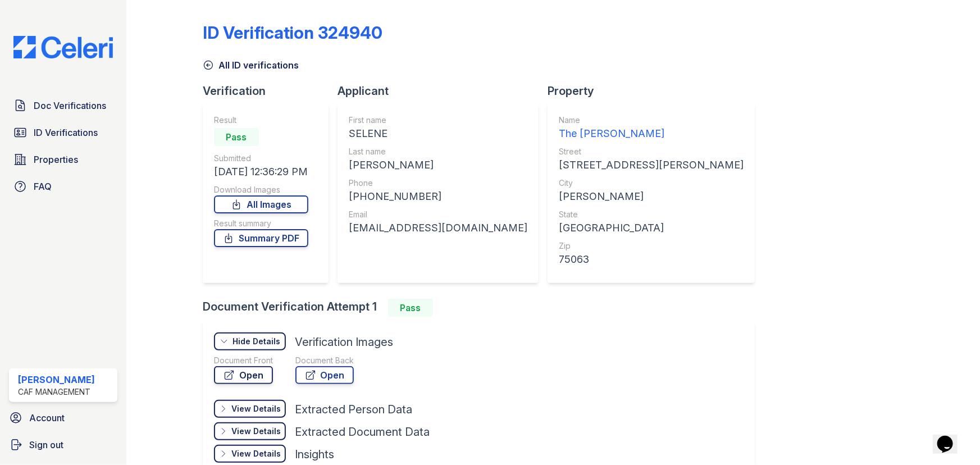 This screenshot has width=980, height=465. What do you see at coordinates (63, 445) in the screenshot?
I see `button: Sign out` at bounding box center [63, 445].